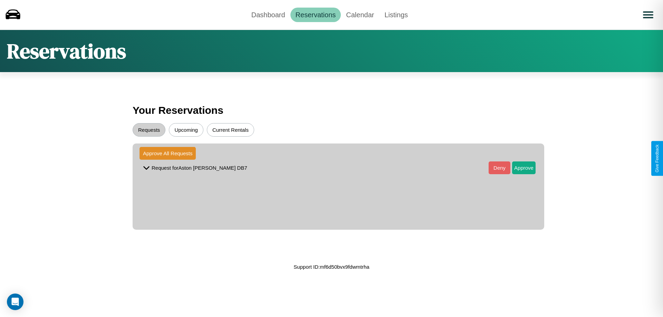  What do you see at coordinates (499, 168) in the screenshot?
I see `button: Deny` at bounding box center [499, 168].